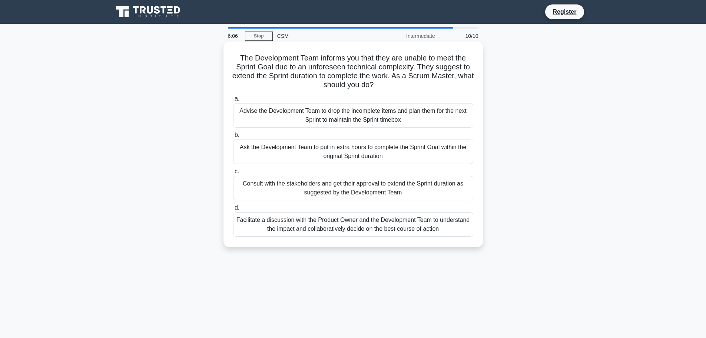 The image size is (706, 338). What do you see at coordinates (353, 224) in the screenshot?
I see `div: Facilitate a discussion with the Product Owner and the Development Team to understand the impact ...` at bounding box center [353, 224].